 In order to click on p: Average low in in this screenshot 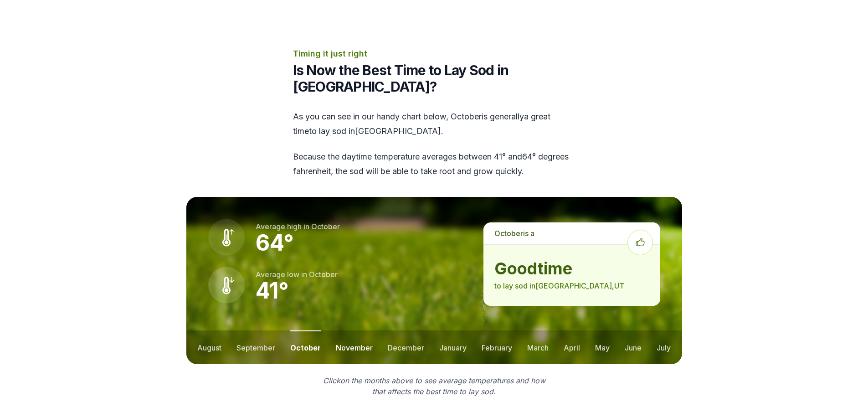, I will do `click(296, 274)`.